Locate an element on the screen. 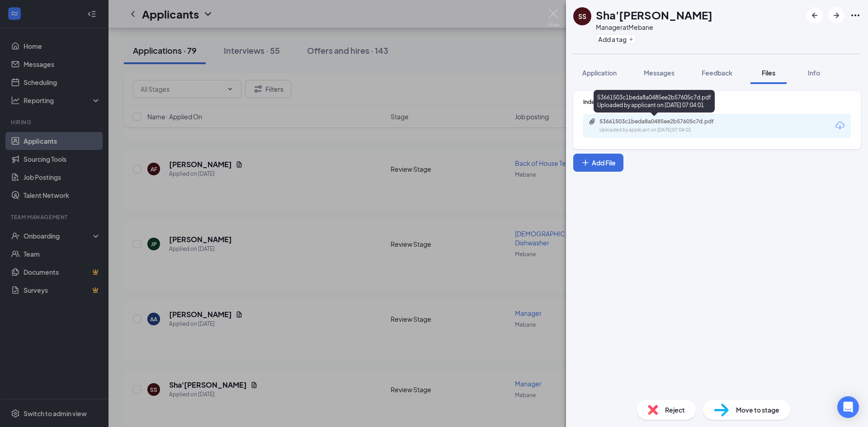 The image size is (868, 427). button: Add FilePlus is located at coordinates (598, 163).